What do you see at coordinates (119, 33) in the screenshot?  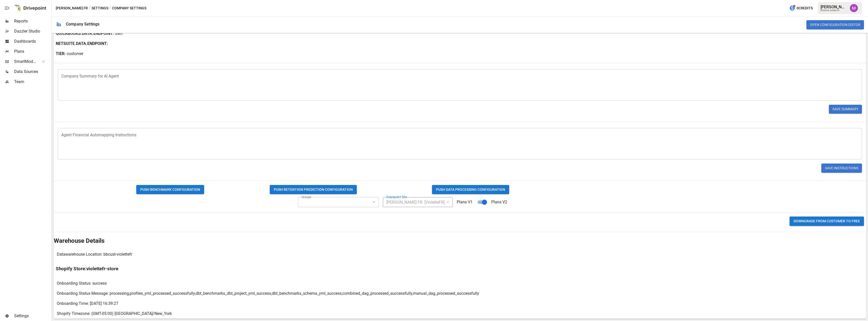 I see `p: dwh` at bounding box center [119, 33].